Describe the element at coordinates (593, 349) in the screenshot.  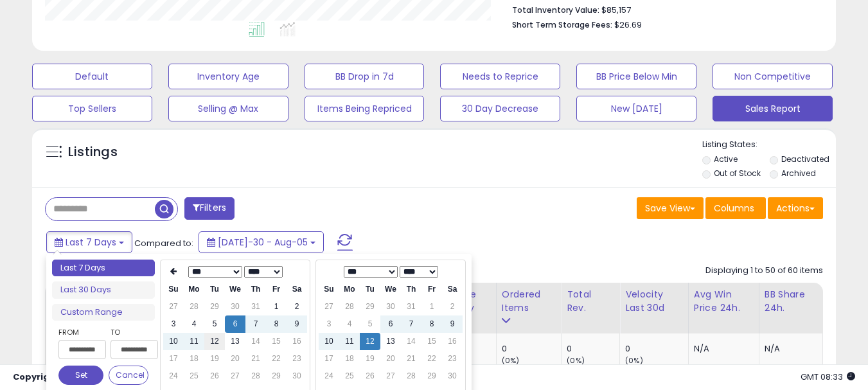
I see `div: 0` at that location.